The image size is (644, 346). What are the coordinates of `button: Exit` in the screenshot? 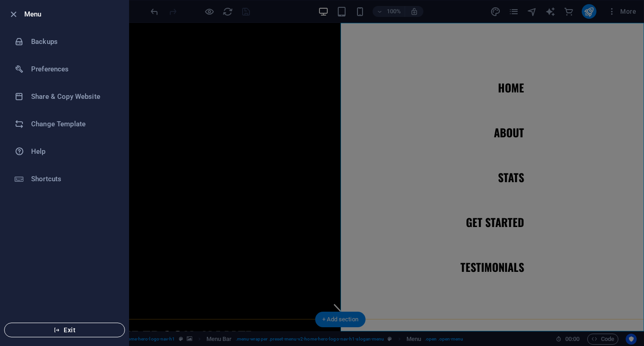 It's located at (65, 330).